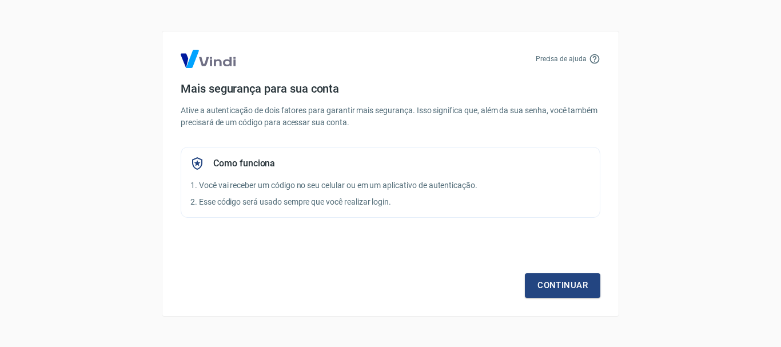  What do you see at coordinates (391, 202) in the screenshot?
I see `p: 2. Esse código será usado sempre que você realizar login.` at bounding box center [391, 202].